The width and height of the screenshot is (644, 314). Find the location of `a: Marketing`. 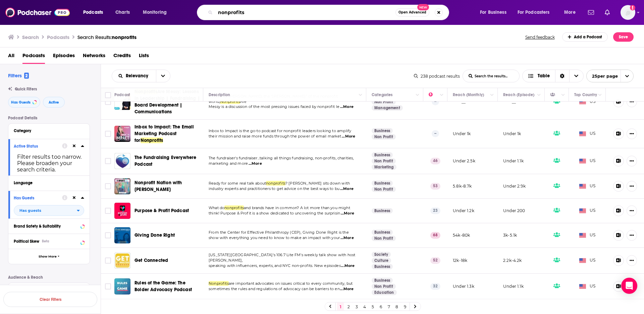

a: Marketing is located at coordinates (384, 167).